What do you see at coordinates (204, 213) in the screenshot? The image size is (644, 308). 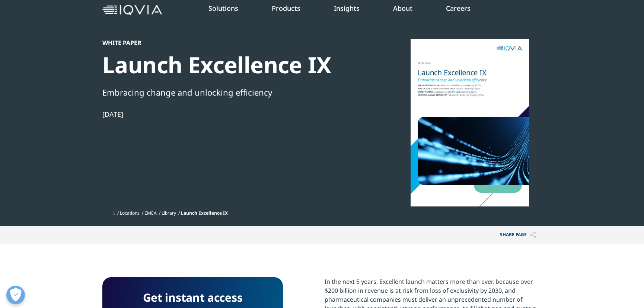 I see `span: Launch Excellence IX` at bounding box center [204, 213].